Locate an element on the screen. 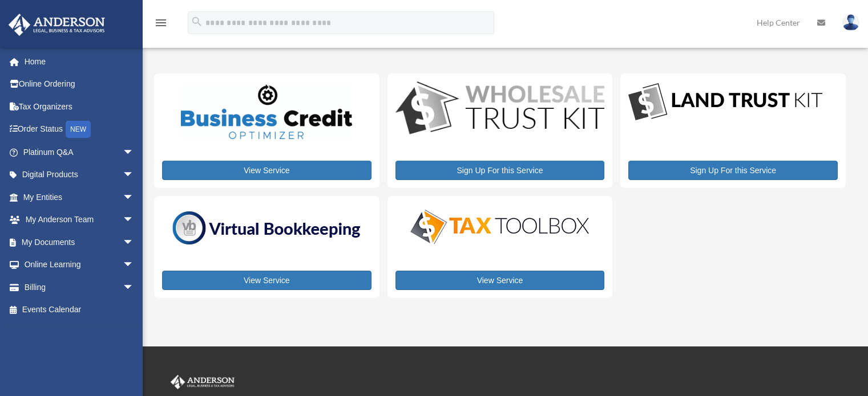  a: Online Learningarrow_drop_down is located at coordinates (79, 265).